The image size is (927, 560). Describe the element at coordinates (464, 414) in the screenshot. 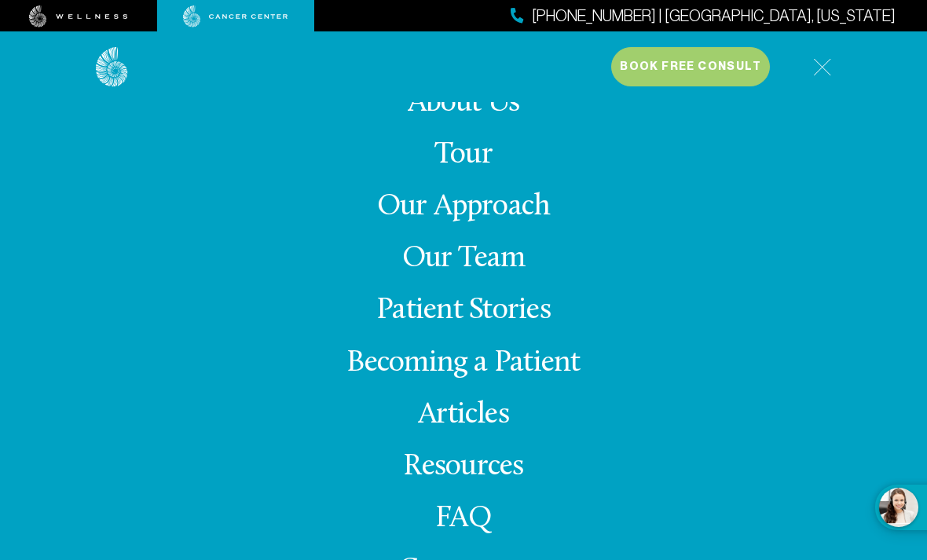

I see `a: Articles` at that location.